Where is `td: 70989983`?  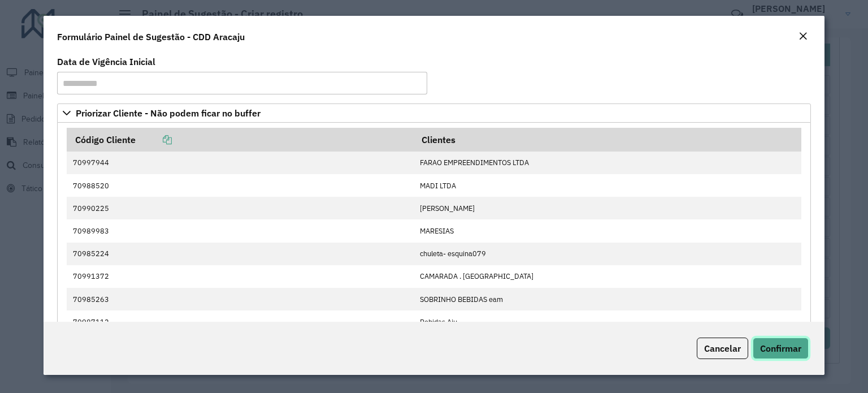 td: 70989983 is located at coordinates (240, 231).